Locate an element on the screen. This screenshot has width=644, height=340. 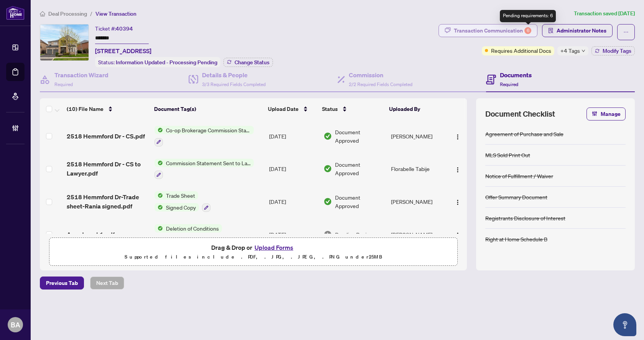
span: ellipsis is located at coordinates (626, 32).